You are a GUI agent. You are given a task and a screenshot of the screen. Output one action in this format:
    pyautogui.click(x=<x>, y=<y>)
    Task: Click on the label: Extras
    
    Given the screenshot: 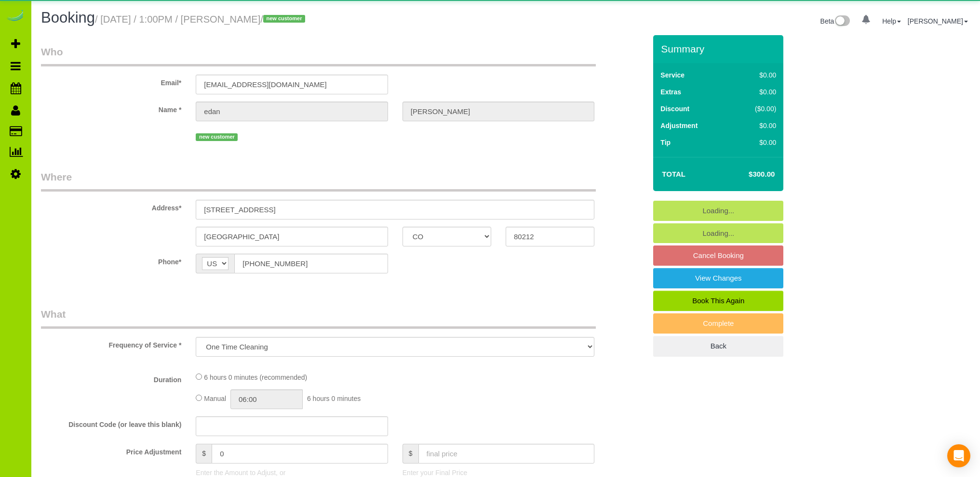 What is the action you would take?
    pyautogui.click(x=670, y=92)
    